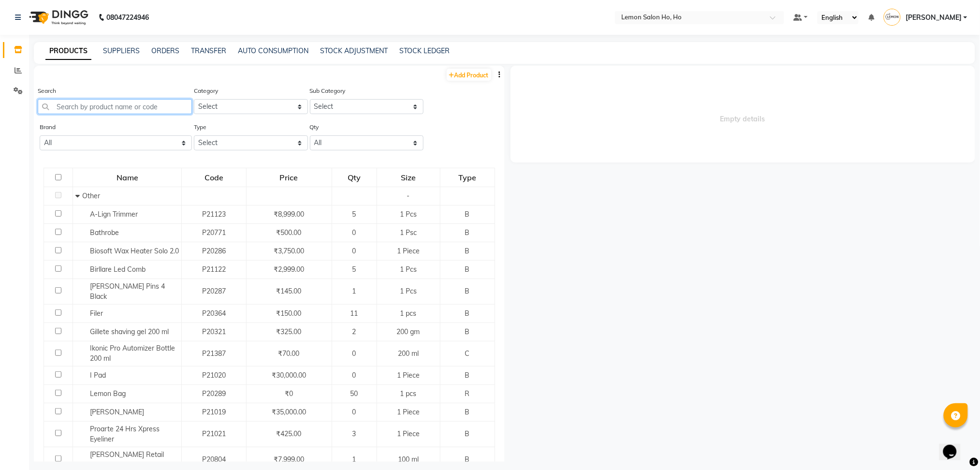  Describe the element at coordinates (58, 17) in the screenshot. I see `img: logo` at that location.